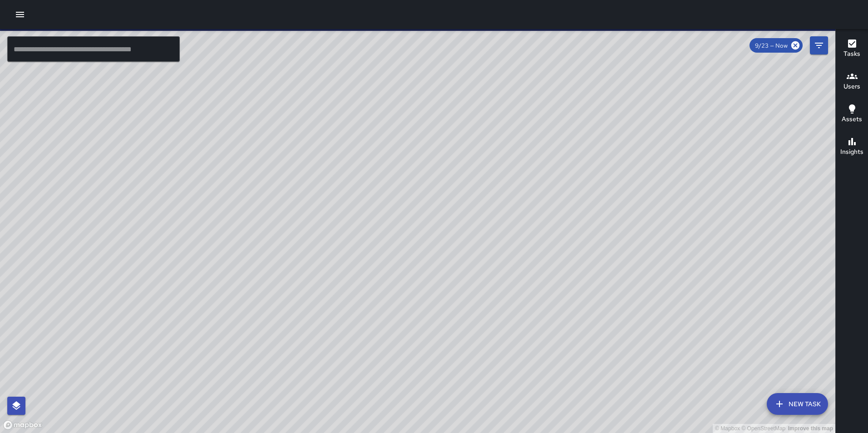  I want to click on button: Insights, so click(851, 147).